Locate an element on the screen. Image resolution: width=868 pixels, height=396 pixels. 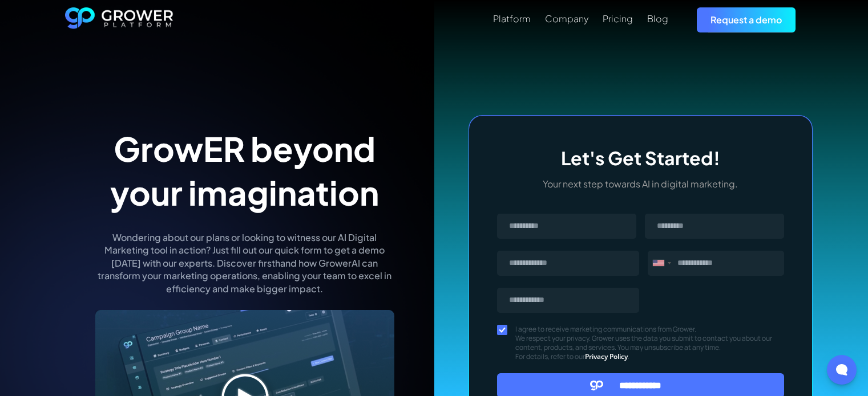
a: Privacy Policy is located at coordinates (606, 357).